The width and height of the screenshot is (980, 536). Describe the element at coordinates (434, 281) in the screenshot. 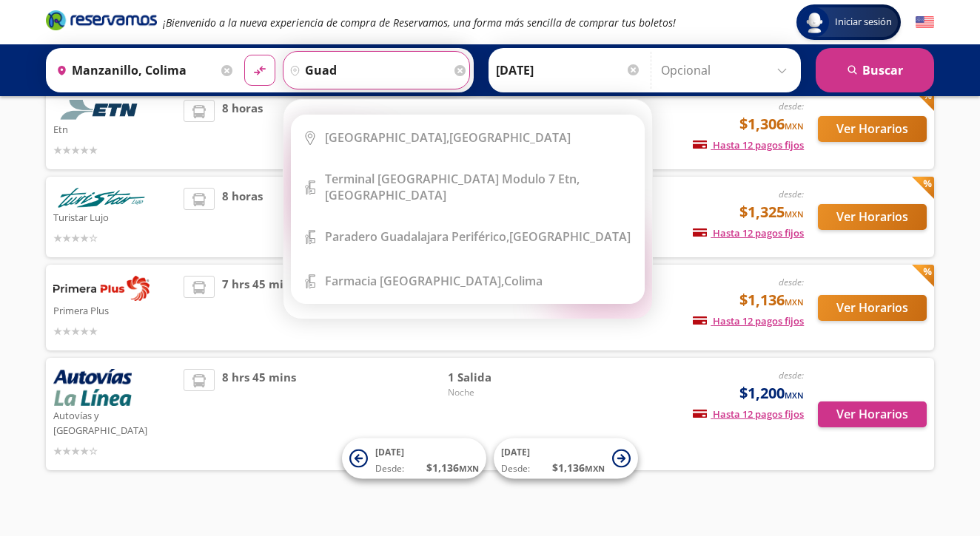

I see `div: Colima` at that location.